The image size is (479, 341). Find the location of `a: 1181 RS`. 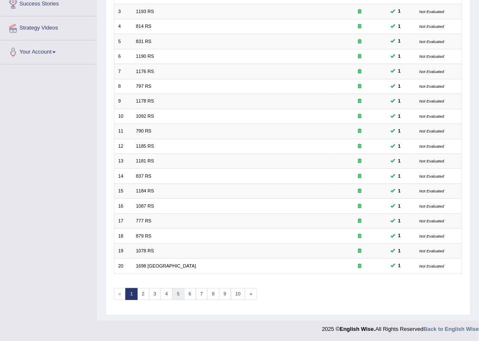

a: 1181 RS is located at coordinates (145, 161).